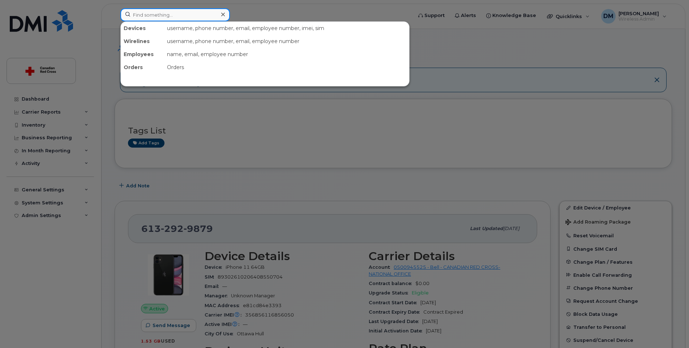 The width and height of the screenshot is (689, 348). I want to click on div: Employees, so click(142, 54).